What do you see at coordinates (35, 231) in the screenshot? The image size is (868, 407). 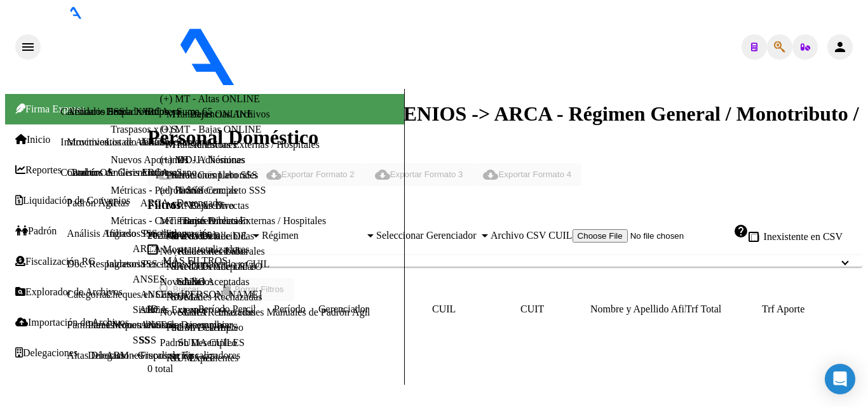 I see `a: Padrón` at bounding box center [35, 231].